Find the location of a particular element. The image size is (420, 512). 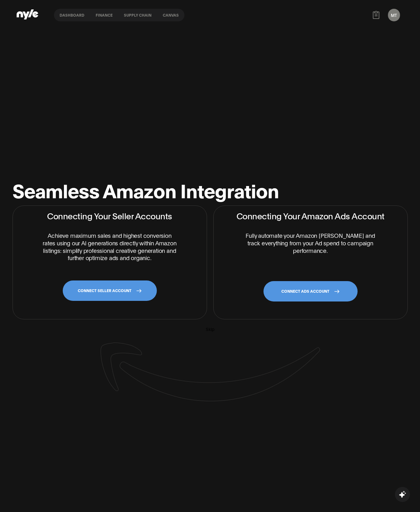

h2: Connecting Your Amazon Ads Account is located at coordinates (311, 215).